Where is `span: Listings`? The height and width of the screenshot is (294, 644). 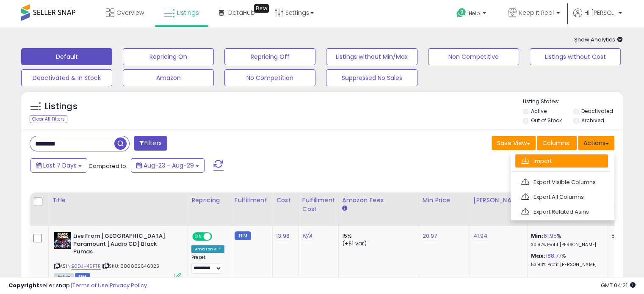
span: Listings is located at coordinates (188, 13).